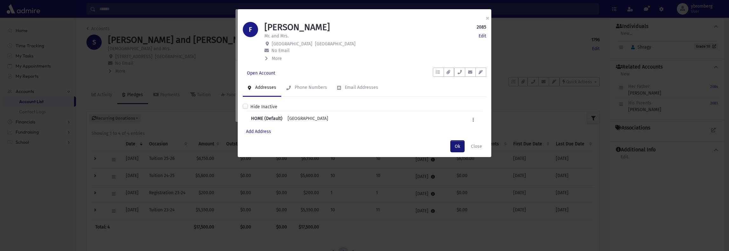  What do you see at coordinates (482, 36) in the screenshot?
I see `a: Edit` at bounding box center [482, 36].